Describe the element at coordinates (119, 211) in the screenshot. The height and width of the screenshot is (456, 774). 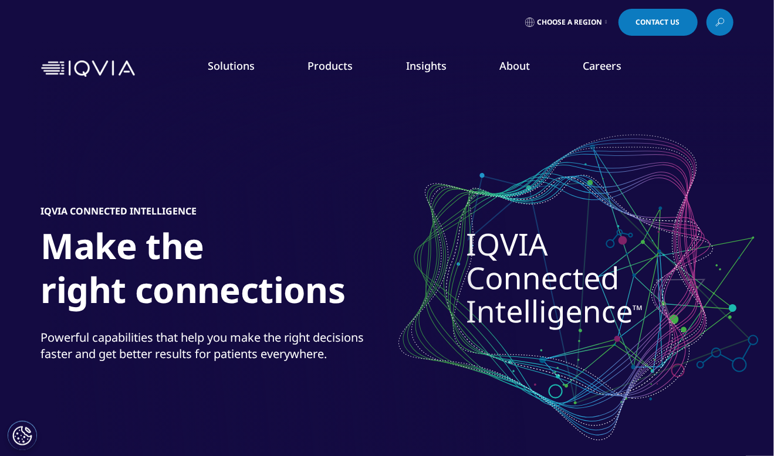
I see `h5: IQVIA Connected Intelligence` at that location.